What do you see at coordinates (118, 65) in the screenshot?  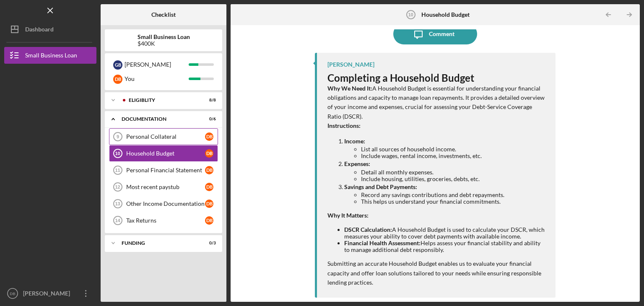 I see `div: G B` at bounding box center [118, 65].